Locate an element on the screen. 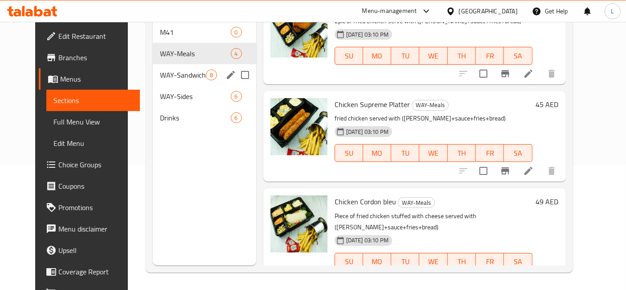  div: WAY-Sides6 is located at coordinates (205, 96).